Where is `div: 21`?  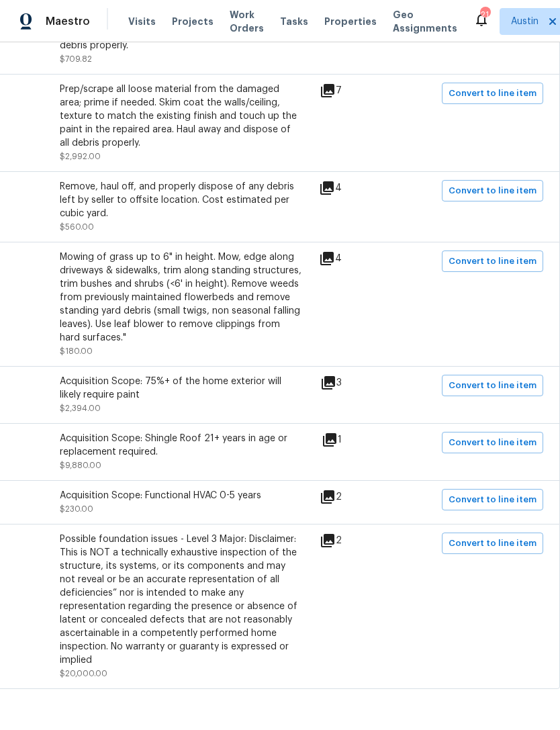
div: 21 is located at coordinates (484, 15).